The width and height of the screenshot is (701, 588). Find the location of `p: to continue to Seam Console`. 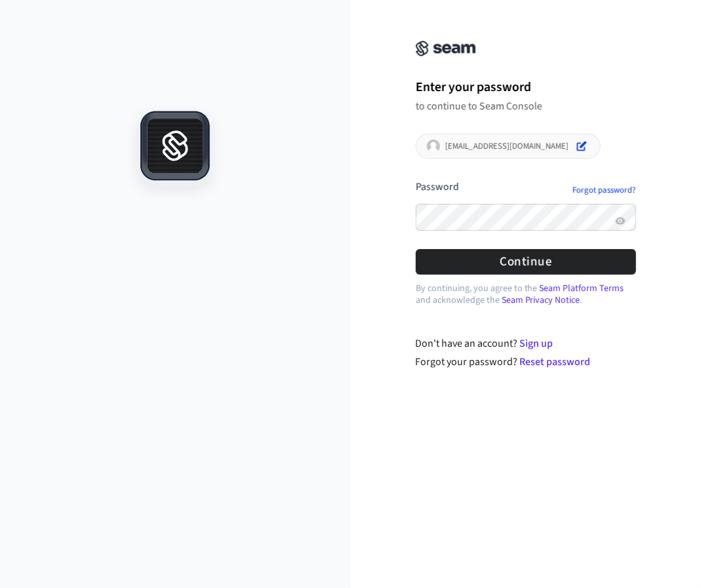

p: to continue to Seam Console is located at coordinates (526, 106).